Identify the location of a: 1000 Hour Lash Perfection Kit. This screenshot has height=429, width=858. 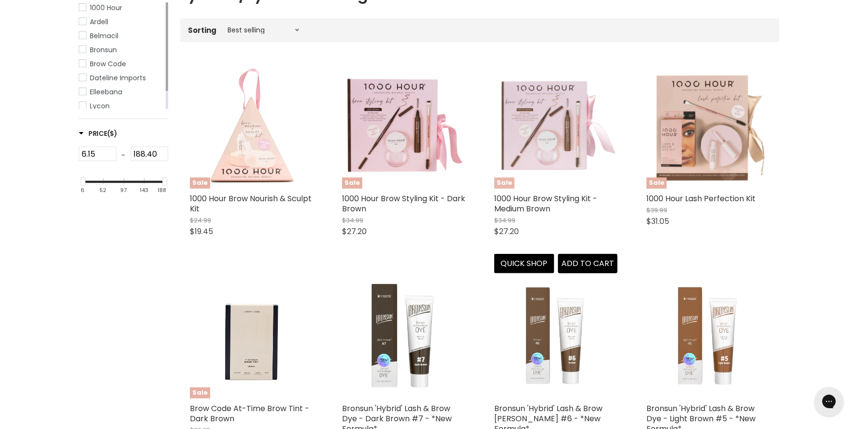
(701, 198).